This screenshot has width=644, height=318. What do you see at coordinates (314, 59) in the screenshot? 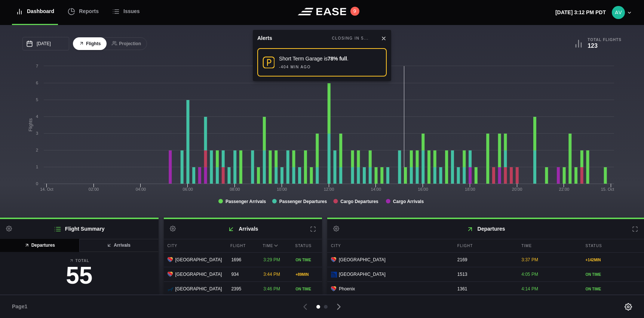
I see `div: Short Term Garage is .` at bounding box center [314, 59].